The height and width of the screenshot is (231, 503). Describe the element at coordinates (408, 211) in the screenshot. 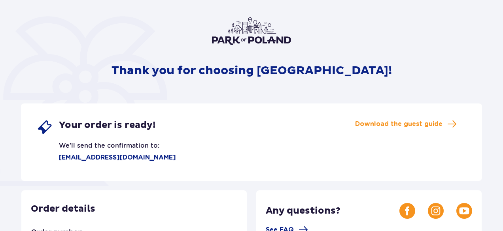

I see `img: Facebook` at that location.